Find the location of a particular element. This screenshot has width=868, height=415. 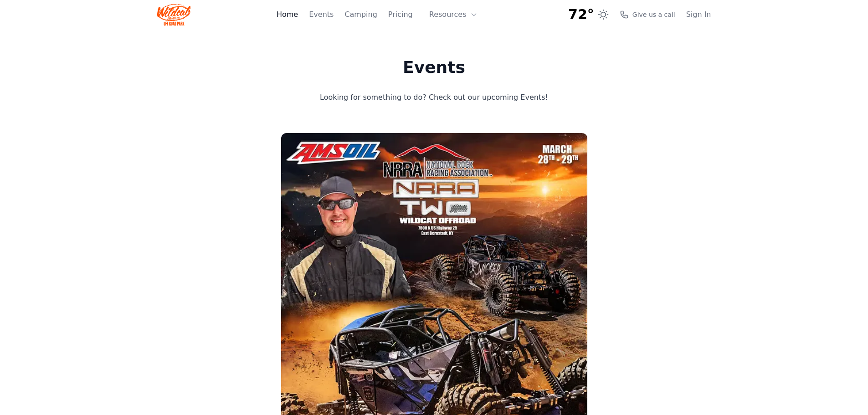

h1: Events is located at coordinates (434, 68).